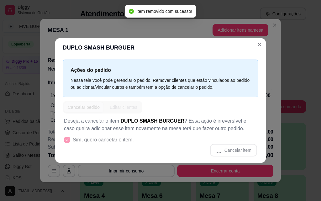  What do you see at coordinates (160, 125) in the screenshot?
I see `p: Deseja a cancelar o item ? Essa ação é irreversível e caso queira adicionar esse item novamente n...` at bounding box center [160, 125].